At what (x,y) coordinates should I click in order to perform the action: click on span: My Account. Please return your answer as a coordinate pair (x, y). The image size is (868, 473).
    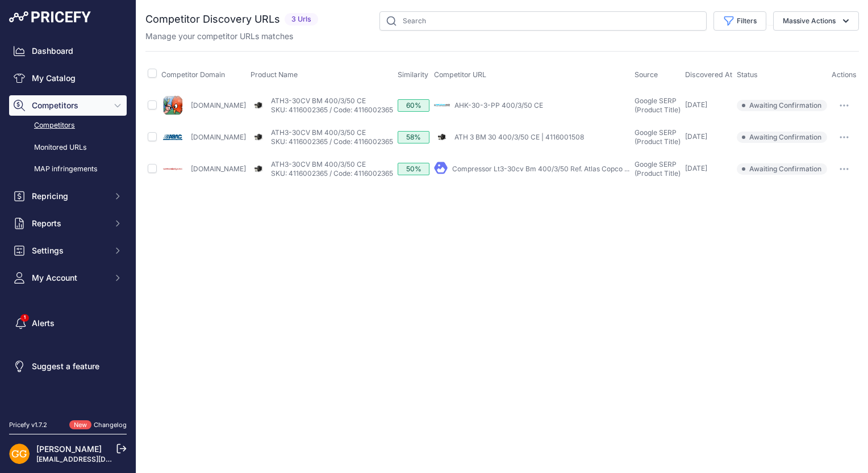
    Looking at the image, I should click on (69, 278).